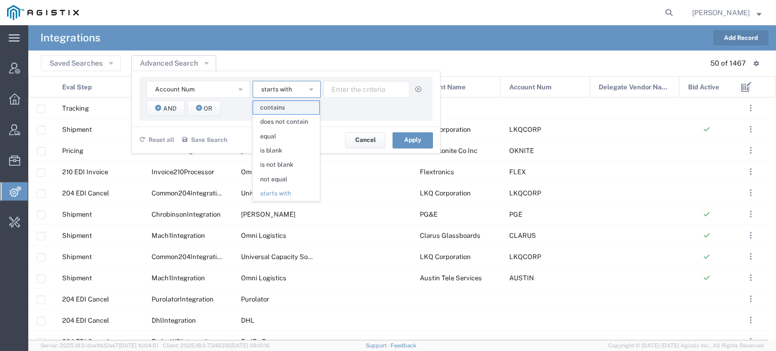 The image size is (776, 351). What do you see at coordinates (73, 150) in the screenshot?
I see `span: Pricing` at bounding box center [73, 150].